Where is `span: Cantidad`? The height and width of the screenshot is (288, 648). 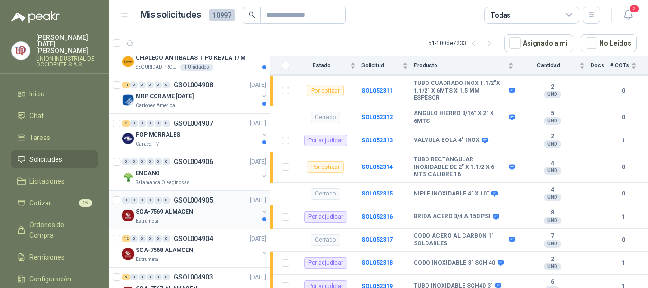
span: Cantidad is located at coordinates (548, 65).